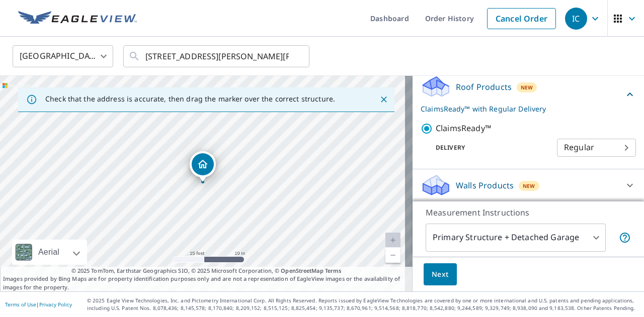  Describe the element at coordinates (20, 304) in the screenshot. I see `a: Terms of Use` at that location.